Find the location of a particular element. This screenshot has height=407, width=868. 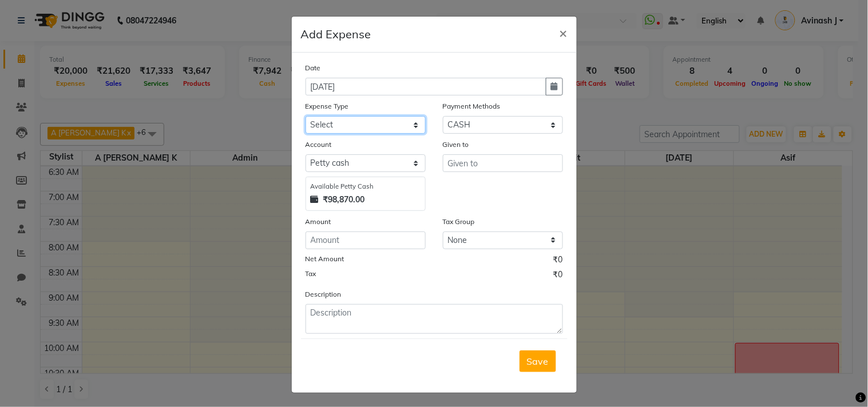

label: Given to is located at coordinates (456, 145).